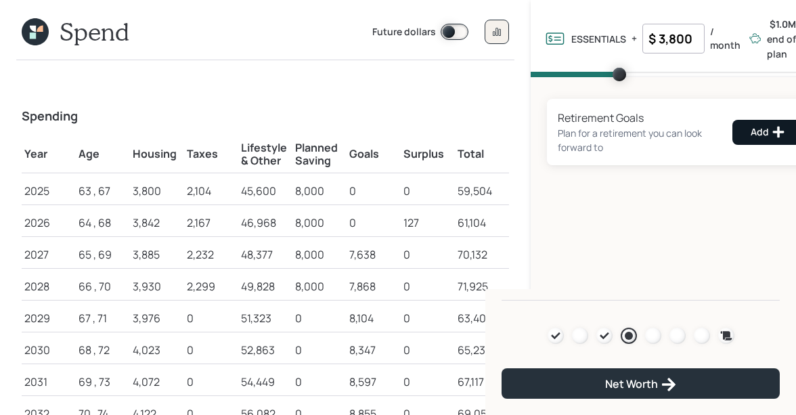 The image size is (796, 415). I want to click on div: 2,232, so click(211, 254).